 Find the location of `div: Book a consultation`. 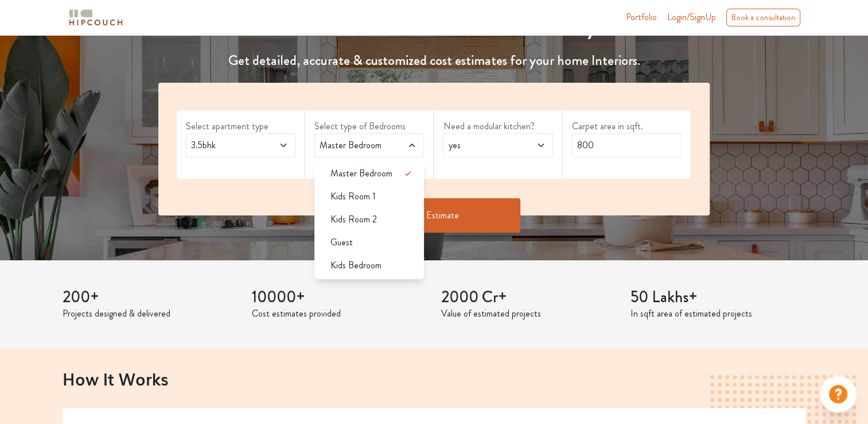

div: Book a consultation is located at coordinates (763, 17).